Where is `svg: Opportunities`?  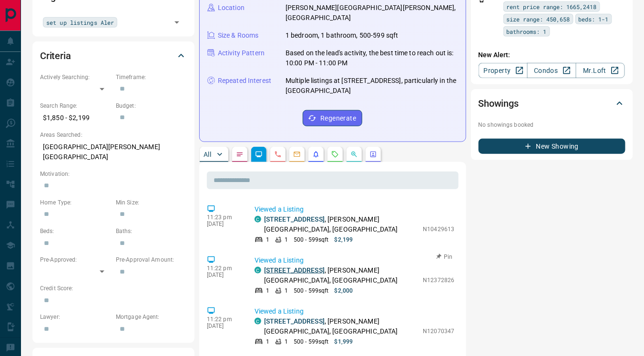
svg: Opportunities is located at coordinates (354, 155).